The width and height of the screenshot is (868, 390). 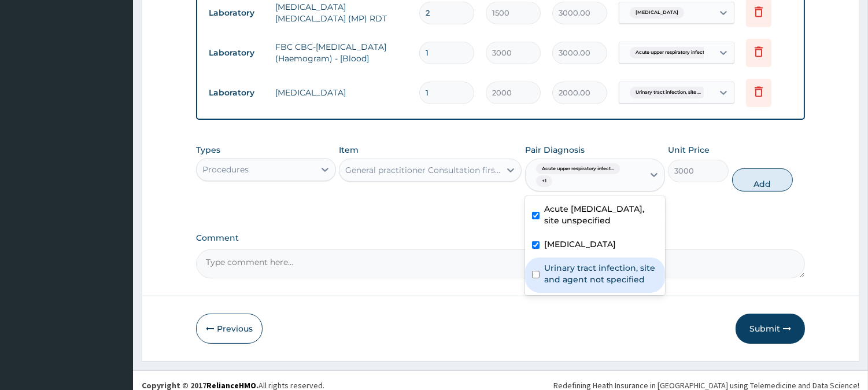 I want to click on label: Pair Diagnosis, so click(x=555, y=150).